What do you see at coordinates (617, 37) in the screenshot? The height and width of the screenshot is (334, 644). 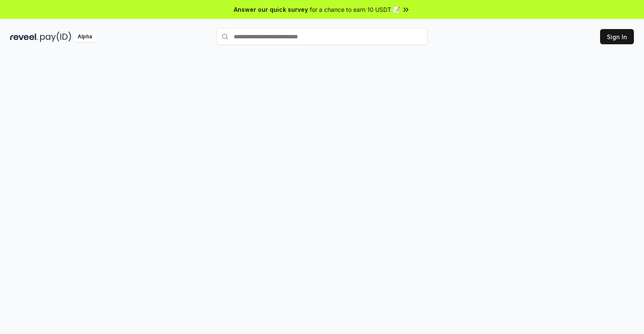 I see `button: Sign In` at bounding box center [617, 37].